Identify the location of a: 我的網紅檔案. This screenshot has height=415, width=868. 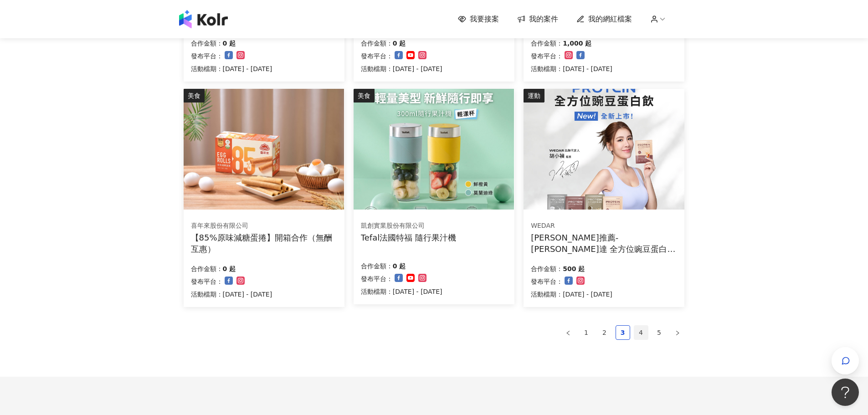
(604, 20).